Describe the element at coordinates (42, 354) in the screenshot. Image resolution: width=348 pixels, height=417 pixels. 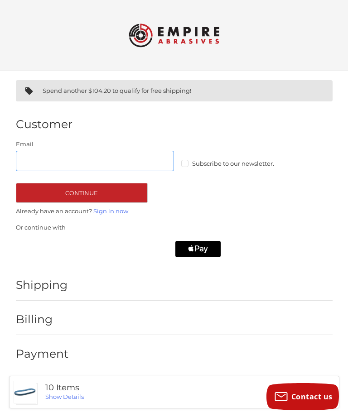
I see `h2: Payment` at that location.